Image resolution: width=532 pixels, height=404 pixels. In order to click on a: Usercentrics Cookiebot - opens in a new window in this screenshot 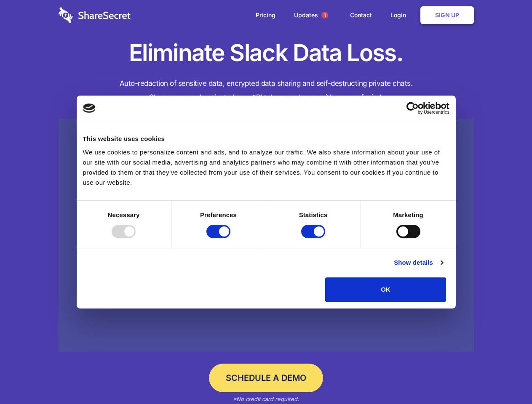, I will do `click(412, 108)`.